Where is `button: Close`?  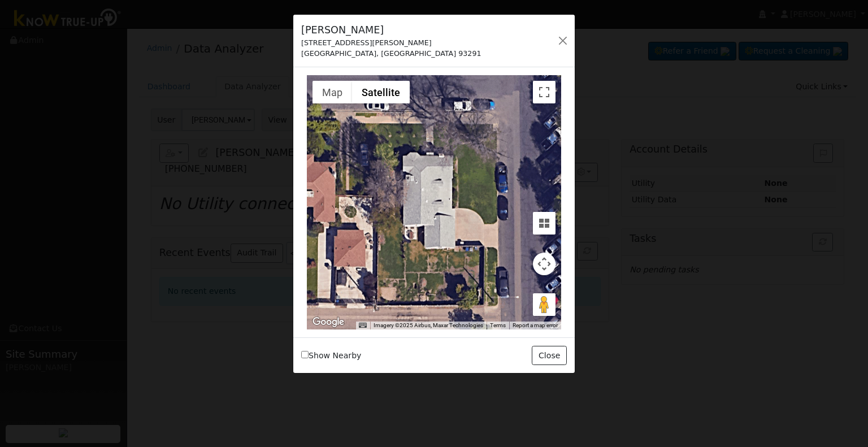
button: Close is located at coordinates (548, 356).